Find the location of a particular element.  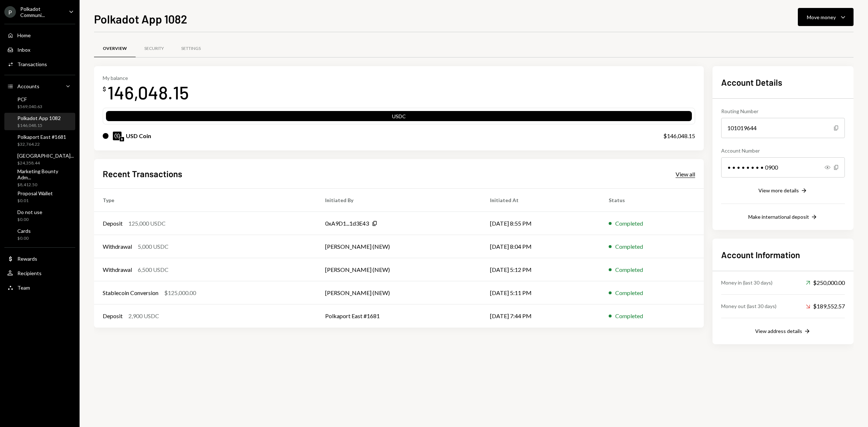

div: $0.01 is located at coordinates (35, 201).